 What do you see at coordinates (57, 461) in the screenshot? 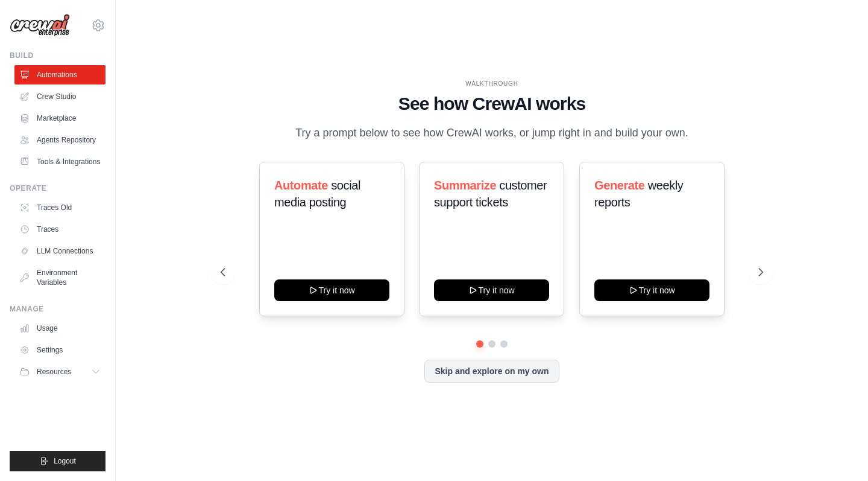
I see `button: Logout` at bounding box center [57, 461].